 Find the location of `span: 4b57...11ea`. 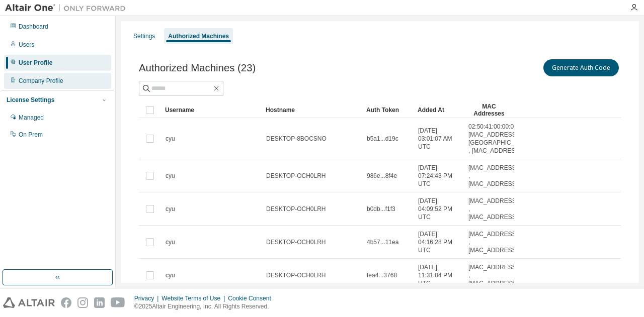

span: 4b57...11ea is located at coordinates (382, 242).